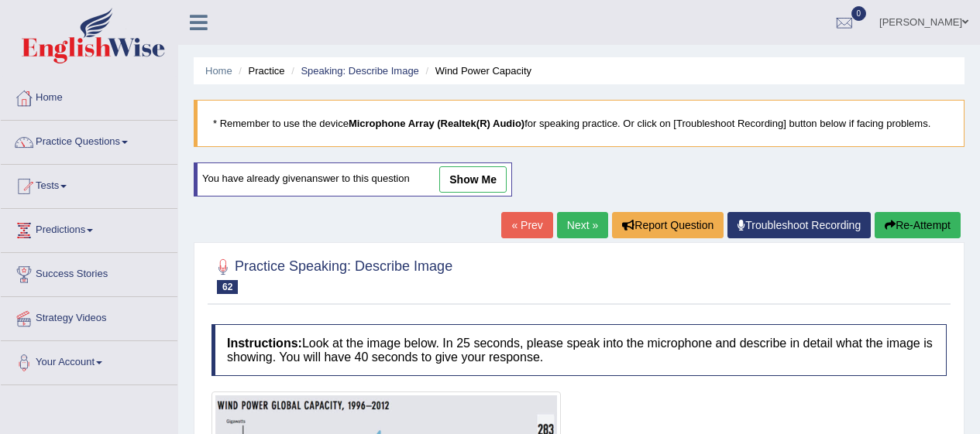  I want to click on div: You have already given answer to this question, so click(352, 179).